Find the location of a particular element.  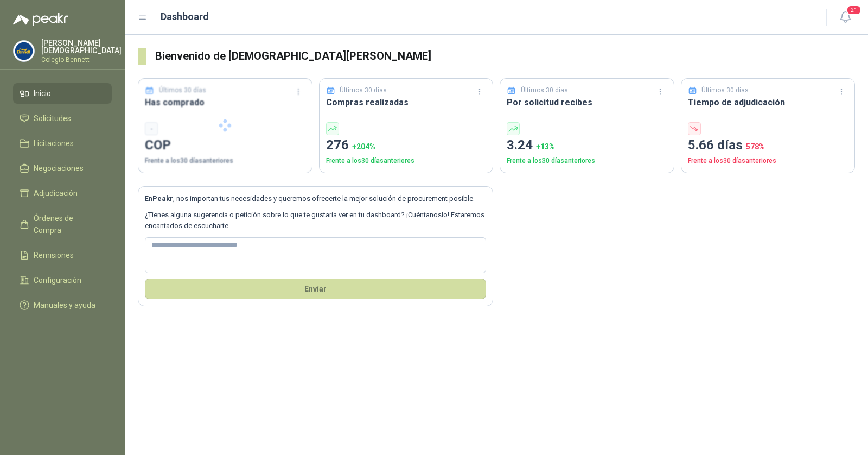

span: Manuales y ayuda is located at coordinates (65, 305).